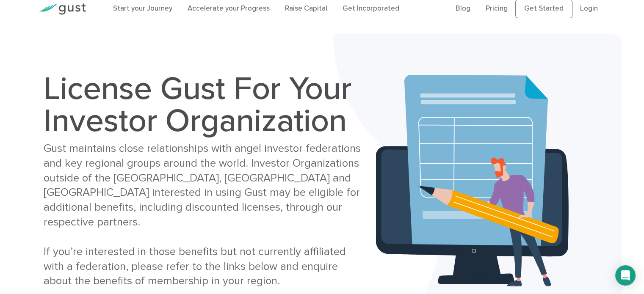  What do you see at coordinates (625, 276) in the screenshot?
I see `div: Open Intercom Messenger` at bounding box center [625, 276].